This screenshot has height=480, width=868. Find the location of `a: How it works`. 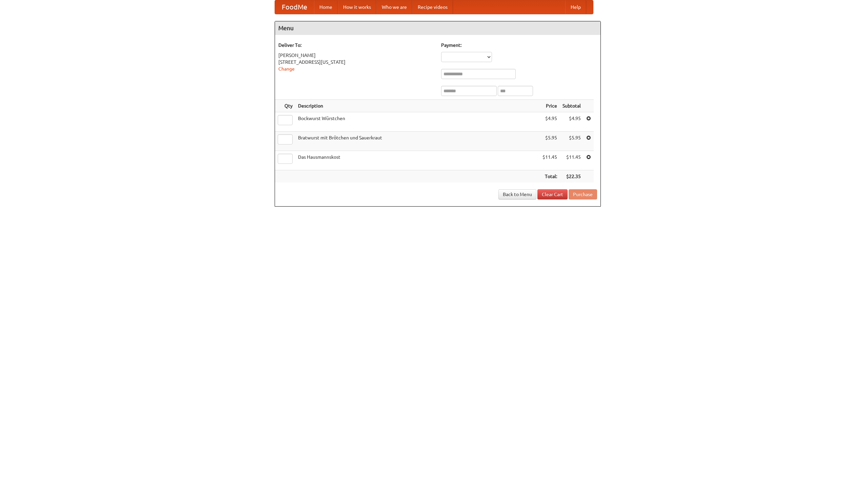

a: How it works is located at coordinates (357, 7).